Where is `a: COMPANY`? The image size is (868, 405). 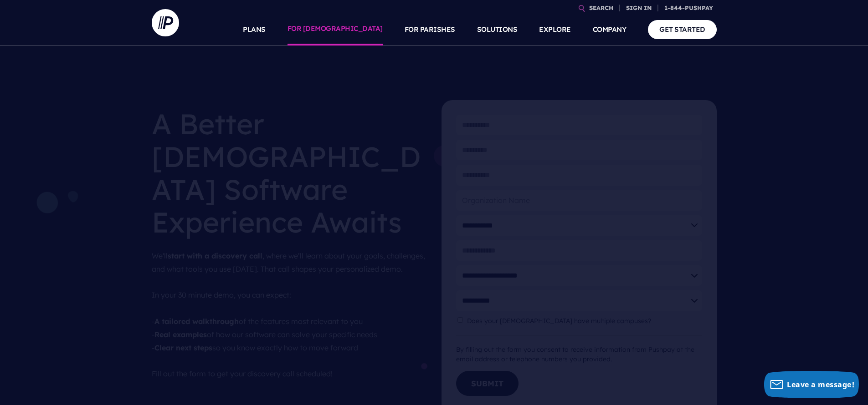
a: COMPANY is located at coordinates (610, 30).